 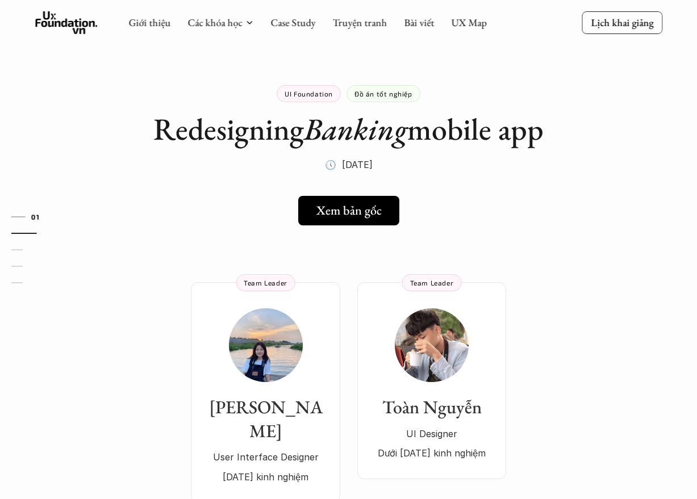 What do you see at coordinates (35, 216) in the screenshot?
I see `strong: 01` at bounding box center [35, 216].